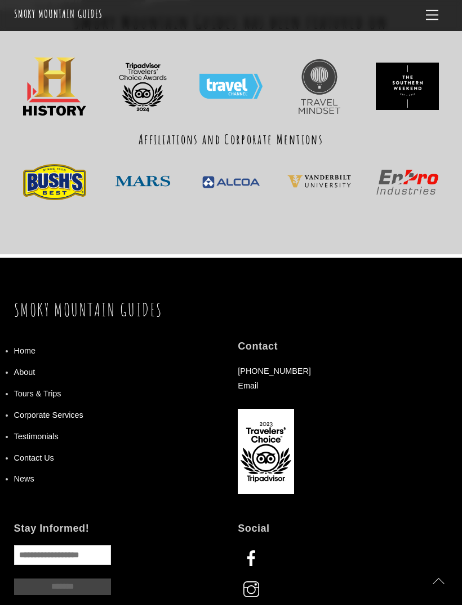 The height and width of the screenshot is (605, 462). What do you see at coordinates (343, 346) in the screenshot?
I see `h4: Contact` at bounding box center [343, 346].